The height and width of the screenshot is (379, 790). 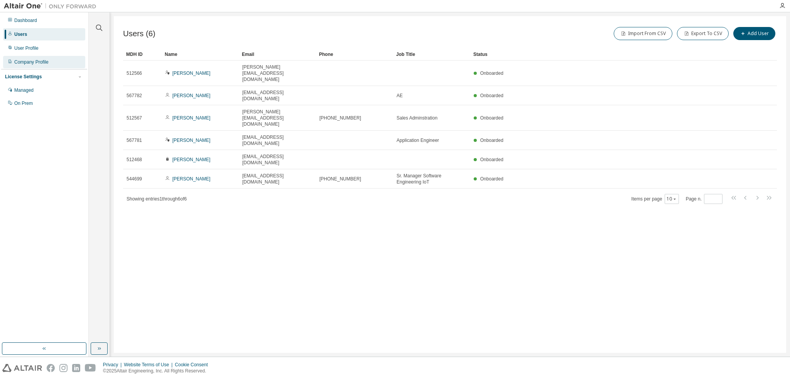 I want to click on div: Company Profile, so click(x=31, y=62).